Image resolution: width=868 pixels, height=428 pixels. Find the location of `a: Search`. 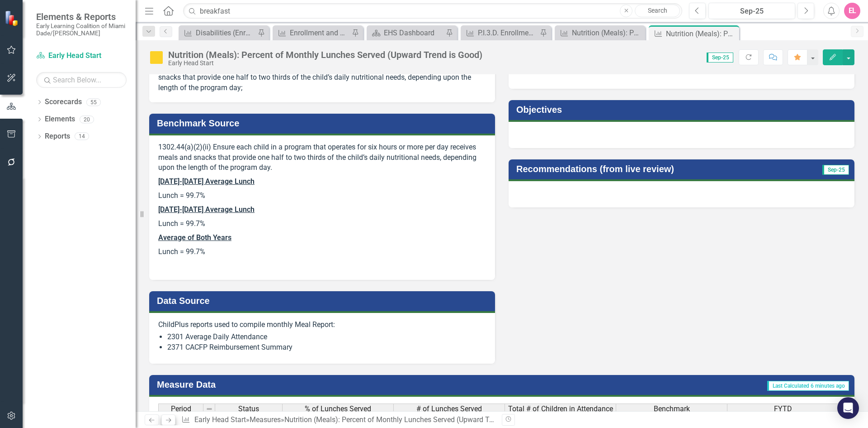

a: Search is located at coordinates (657, 11).